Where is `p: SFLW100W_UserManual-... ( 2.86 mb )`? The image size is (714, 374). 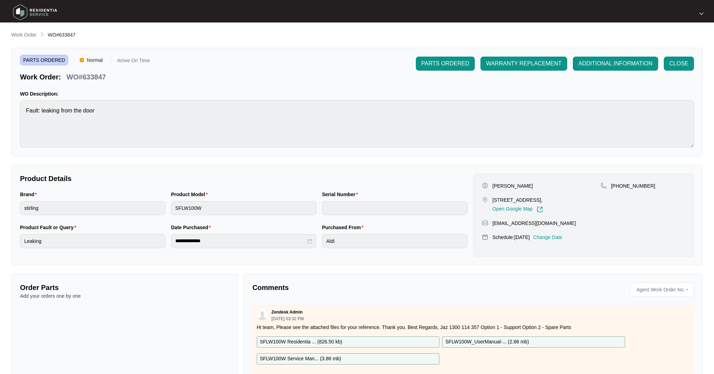 p: SFLW100W_UserManual-... ( 2.86 mb ) is located at coordinates (487, 342).